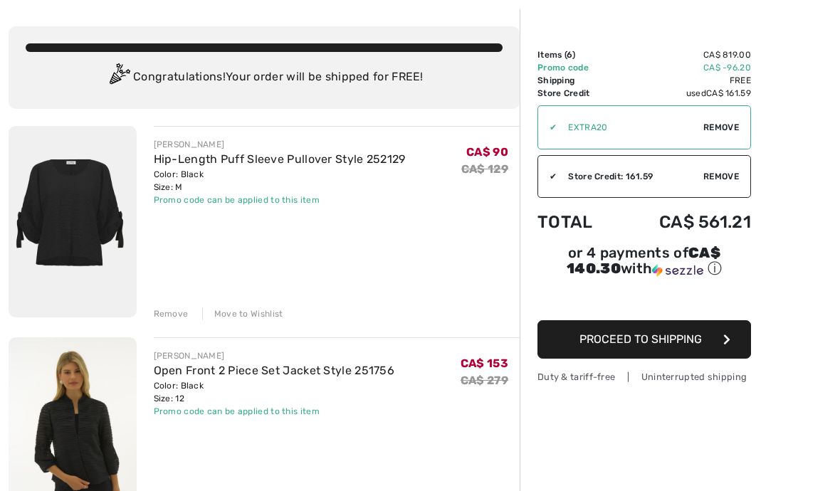 This screenshot has width=840, height=491. Describe the element at coordinates (243, 314) in the screenshot. I see `div: Move to Wishlist` at that location.